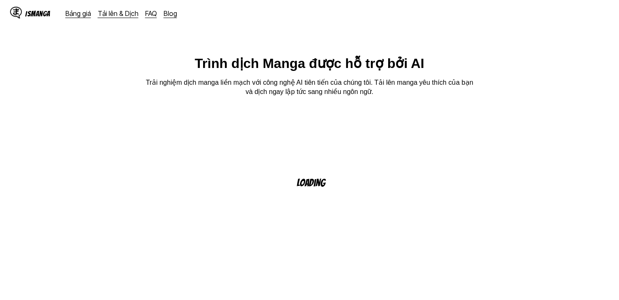 The height and width of the screenshot is (300, 619). What do you see at coordinates (118, 13) in the screenshot?
I see `a: Tải lên & Dịch` at bounding box center [118, 13].